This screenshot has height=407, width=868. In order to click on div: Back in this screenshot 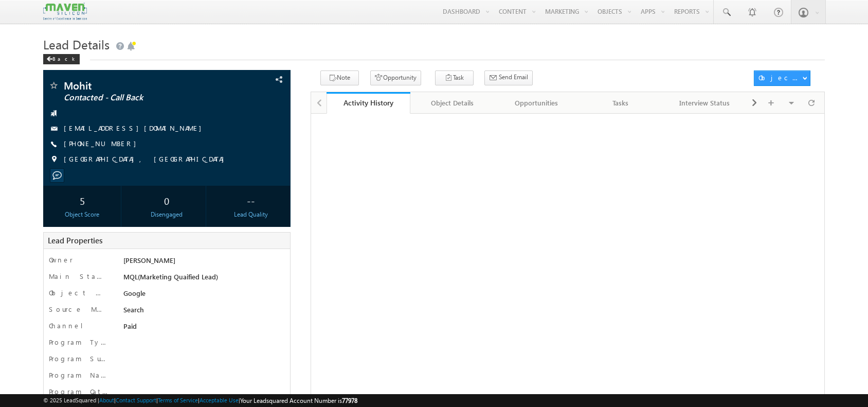, I will do `click(61, 59)`.